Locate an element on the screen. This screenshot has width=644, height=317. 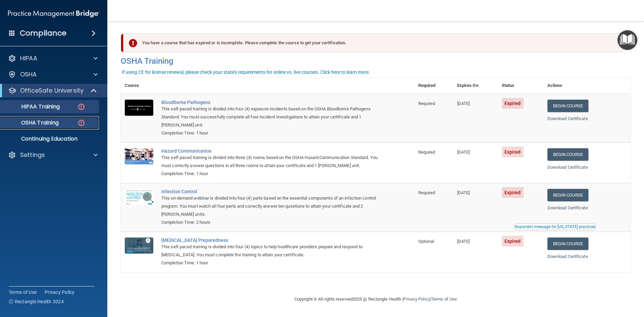
button: Read this if you are a dental practitioner in the state of CA is located at coordinates (555, 227).